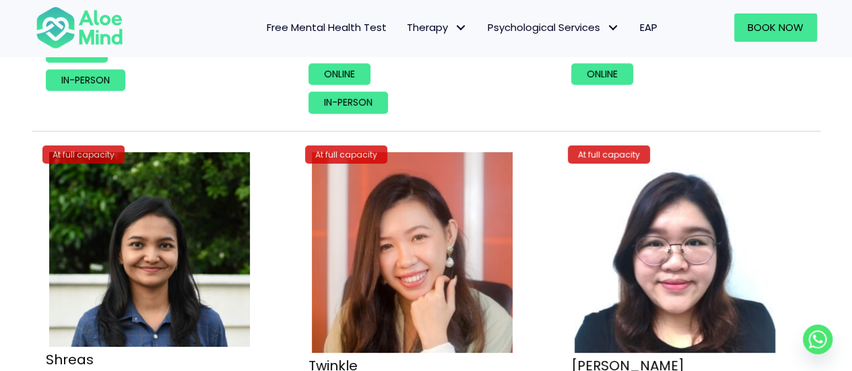 This screenshot has height=371, width=852. What do you see at coordinates (327, 28) in the screenshot?
I see `a: Free Mental Health Test` at bounding box center [327, 28].